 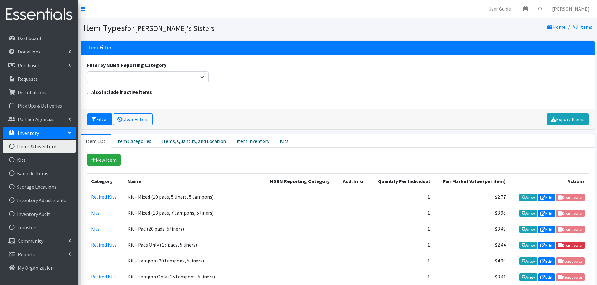 What do you see at coordinates (194, 141) in the screenshot?
I see `a: Items, Quantity, and Location` at bounding box center [194, 141].